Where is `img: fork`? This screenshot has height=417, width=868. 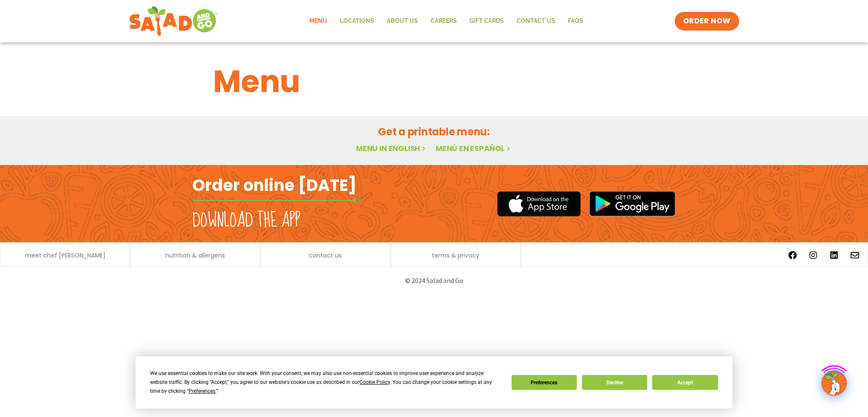 img: fork is located at coordinates (278, 200).